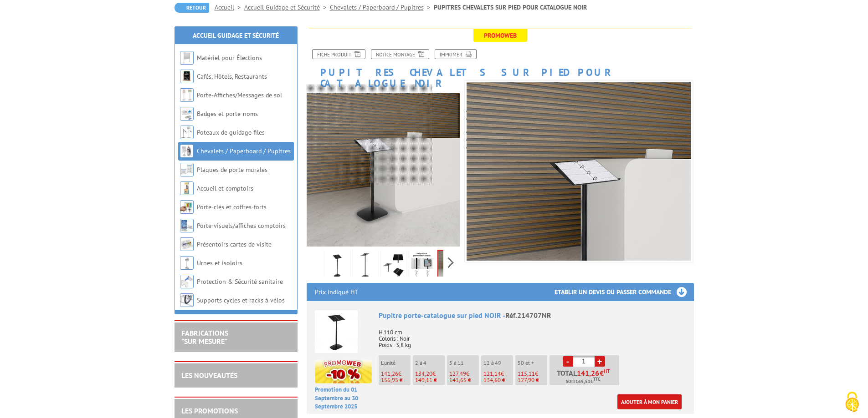  Describe the element at coordinates (336, 292) in the screenshot. I see `p: Prix indiqué HT` at that location.